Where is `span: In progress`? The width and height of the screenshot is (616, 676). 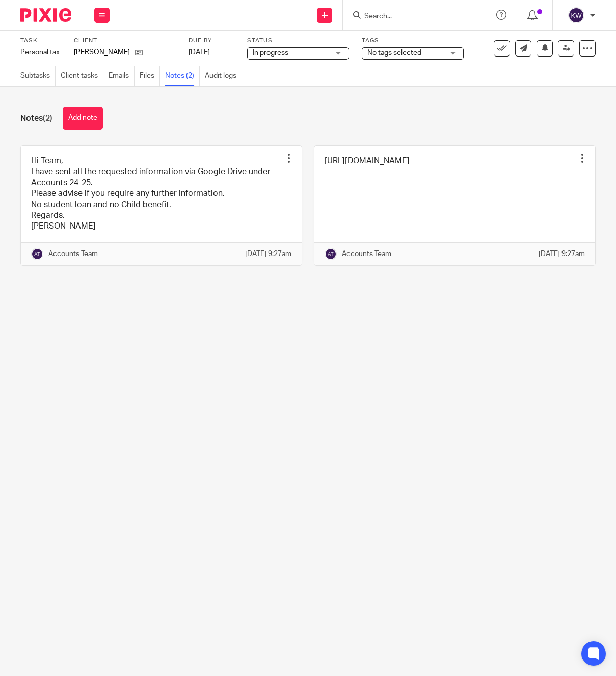 span: In progress is located at coordinates (271, 53).